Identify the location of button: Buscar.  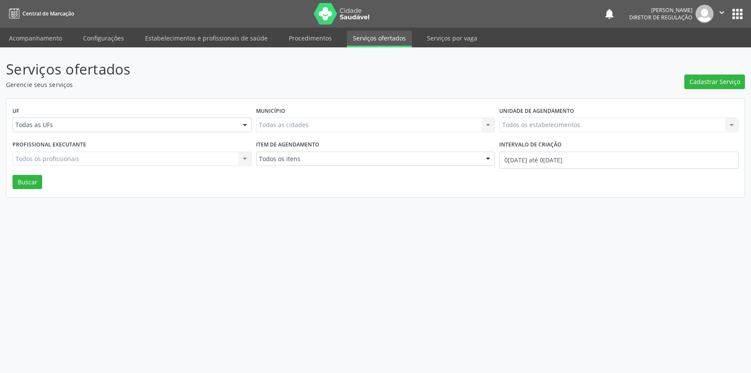
(27, 182).